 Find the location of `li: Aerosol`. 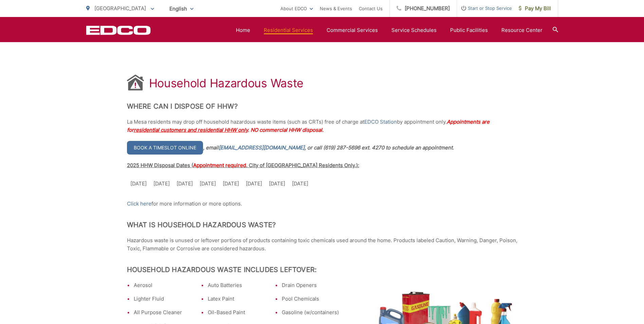

li: Aerosol is located at coordinates (162, 285).